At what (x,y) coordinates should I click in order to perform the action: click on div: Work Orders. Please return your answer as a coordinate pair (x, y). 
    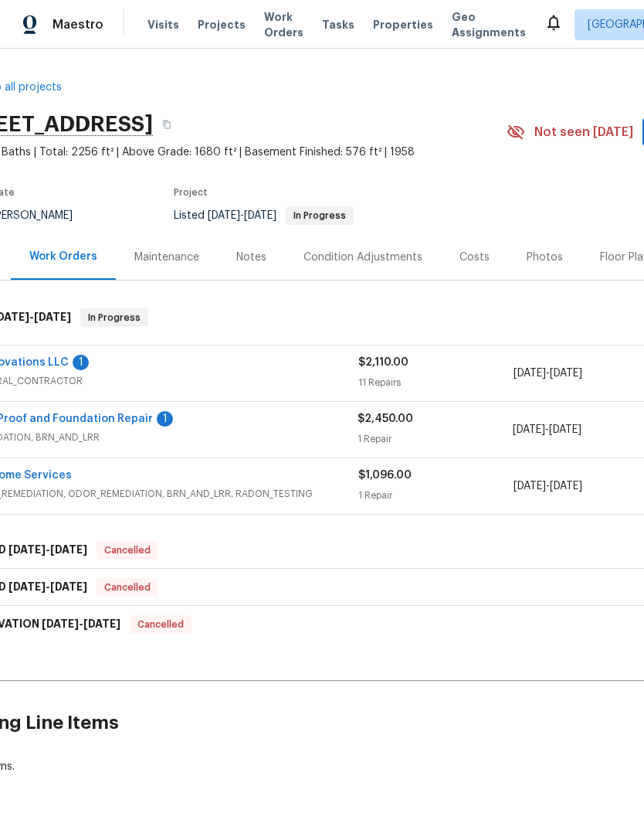
    Looking at the image, I should click on (64, 256).